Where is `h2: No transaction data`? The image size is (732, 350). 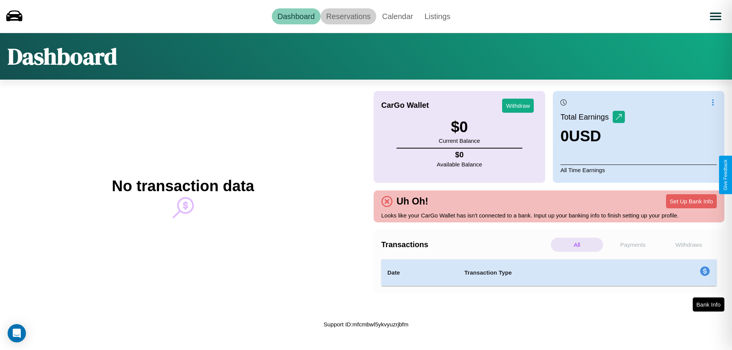 h2: No transaction data is located at coordinates (183, 186).